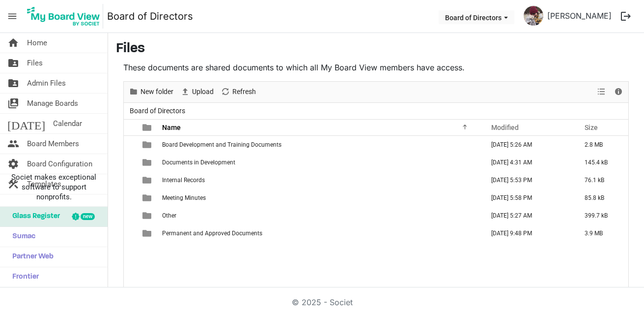  What do you see at coordinates (30, 257) in the screenshot?
I see `span: Partner Web` at bounding box center [30, 257].